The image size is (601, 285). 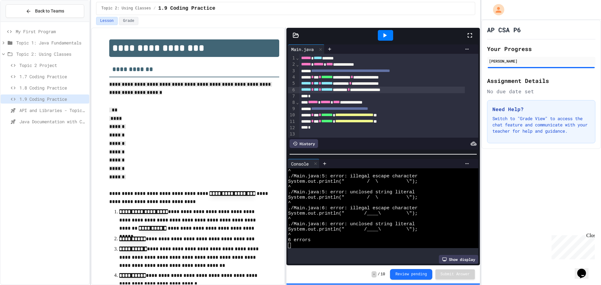 I want to click on div: 4, so click(x=292, y=77).